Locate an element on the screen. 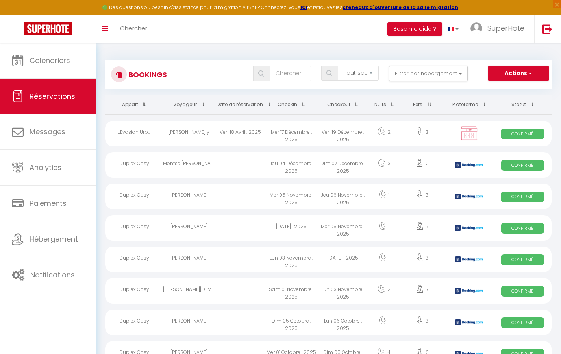 The height and width of the screenshot is (354, 561). a: ... SuperHote is located at coordinates (499, 29).